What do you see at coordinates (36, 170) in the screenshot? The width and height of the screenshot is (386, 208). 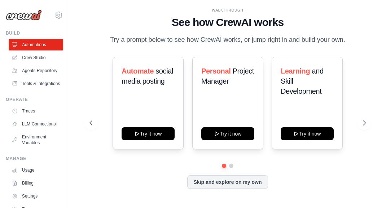 I see `a: Usage` at bounding box center [36, 170].